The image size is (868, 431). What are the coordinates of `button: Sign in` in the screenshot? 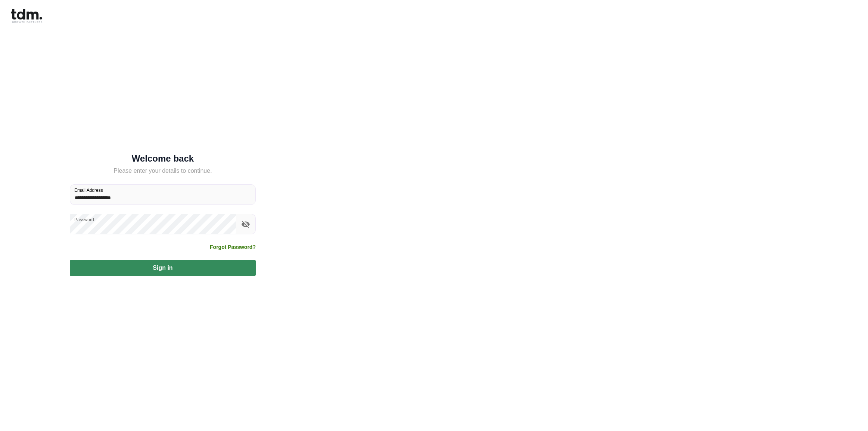 It's located at (163, 268).